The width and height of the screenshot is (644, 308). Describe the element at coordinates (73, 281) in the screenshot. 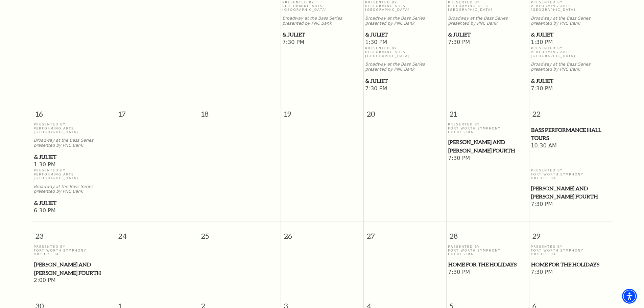

I see `span: 2:00 PM` at that location.